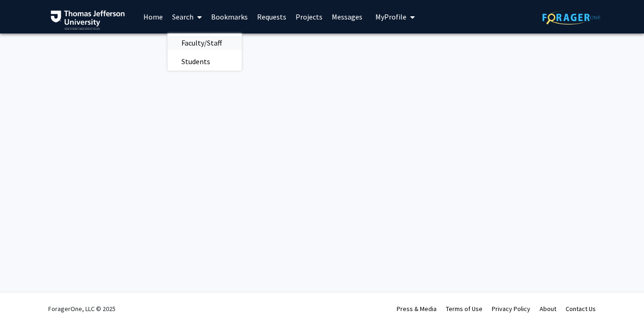 This screenshot has height=325, width=644. Describe the element at coordinates (82, 309) in the screenshot. I see `div: ForagerOne, LLC © 2025` at that location.